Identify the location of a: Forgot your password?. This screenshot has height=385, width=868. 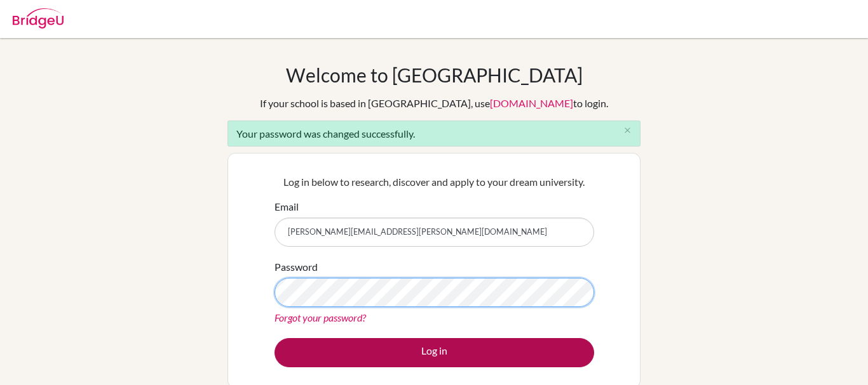
(320, 317).